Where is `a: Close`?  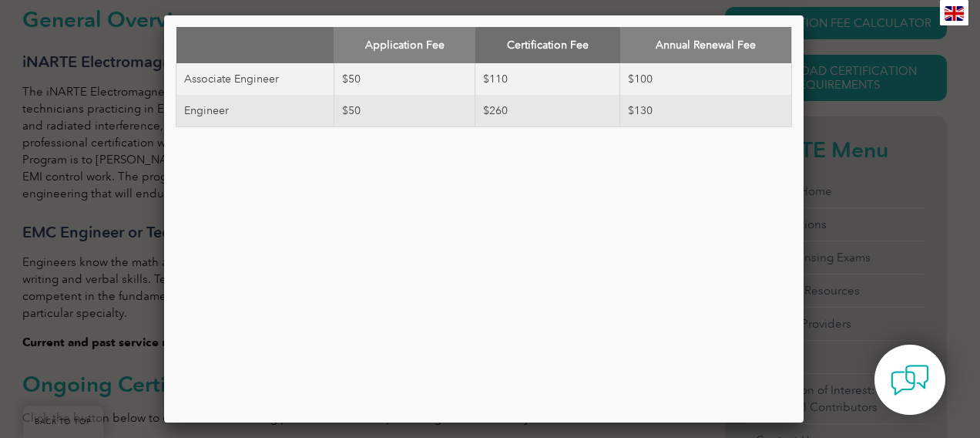
a: Close is located at coordinates (804, 16).